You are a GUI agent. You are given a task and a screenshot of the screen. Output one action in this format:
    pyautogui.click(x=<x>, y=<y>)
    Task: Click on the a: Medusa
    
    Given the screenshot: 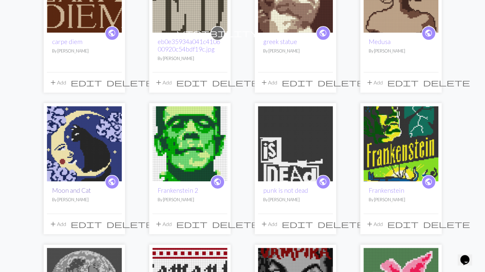 What is the action you would take?
    pyautogui.click(x=380, y=41)
    